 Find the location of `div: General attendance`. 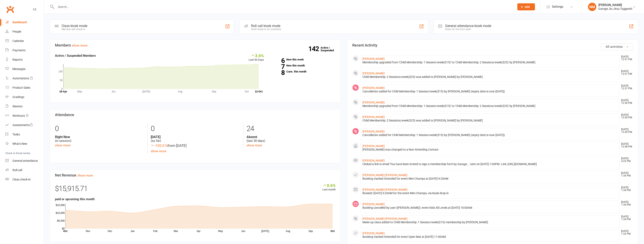

div: General attendance is located at coordinates (25, 161).